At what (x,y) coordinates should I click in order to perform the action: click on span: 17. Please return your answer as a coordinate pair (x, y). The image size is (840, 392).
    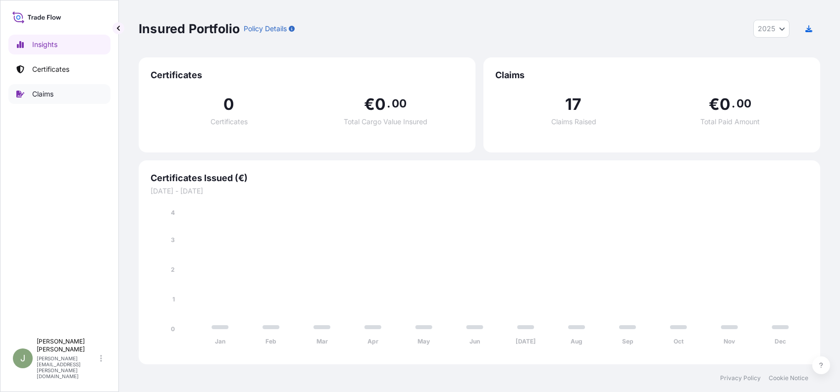
    Looking at the image, I should click on (573, 105).